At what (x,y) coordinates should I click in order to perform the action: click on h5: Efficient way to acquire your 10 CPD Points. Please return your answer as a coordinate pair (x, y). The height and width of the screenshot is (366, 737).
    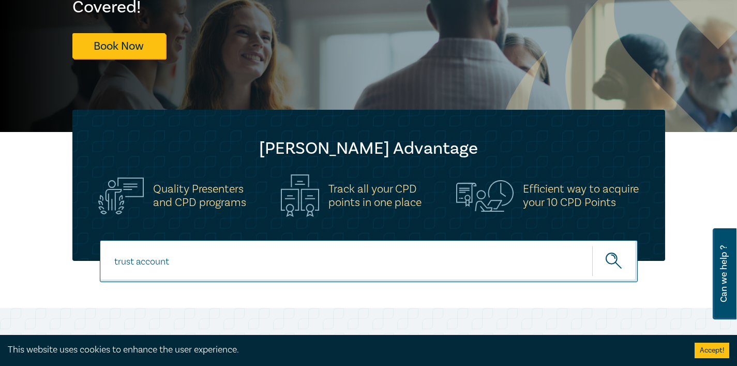
    Looking at the image, I should click on (581, 196).